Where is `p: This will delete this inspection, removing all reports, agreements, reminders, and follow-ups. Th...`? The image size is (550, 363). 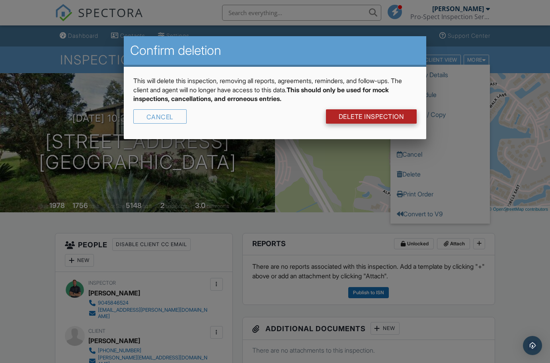 p: This will delete this inspection, removing all reports, agreements, reminders, and follow-ups. Th... is located at coordinates (275, 90).